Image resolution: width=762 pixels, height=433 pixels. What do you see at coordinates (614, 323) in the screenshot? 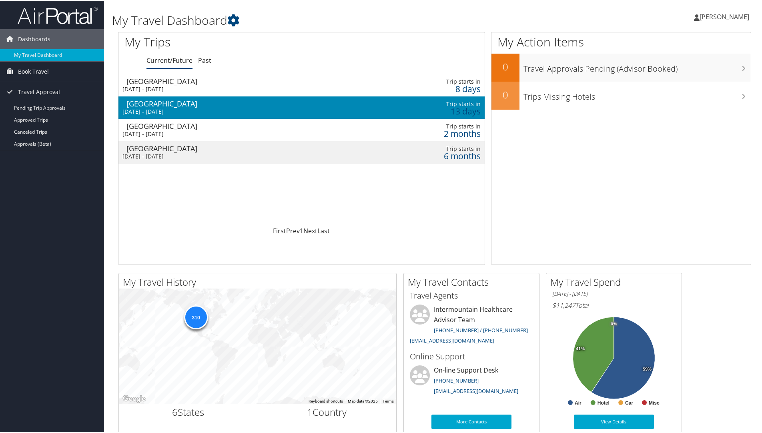
I see `tspan: 0%` at bounding box center [614, 323].